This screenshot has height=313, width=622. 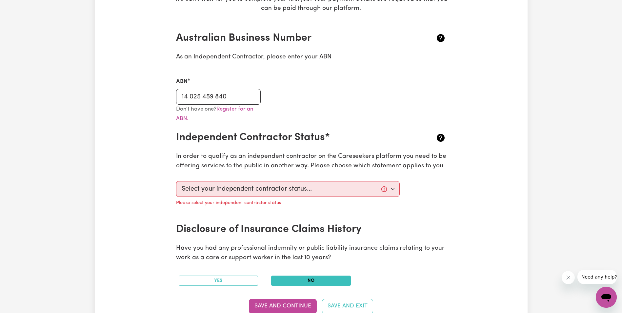 What do you see at coordinates (288, 38) in the screenshot?
I see `h2: Australian Business Number` at bounding box center [288, 38].